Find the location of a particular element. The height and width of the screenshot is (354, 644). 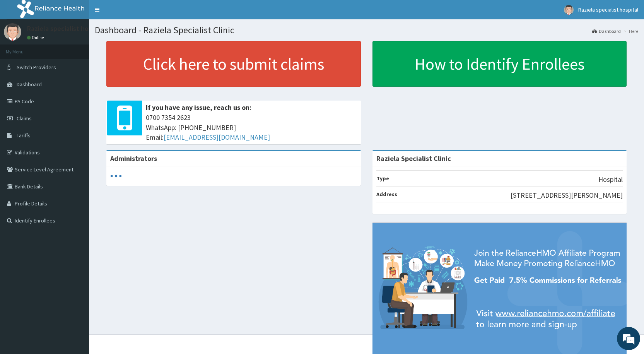

p: Raziela specialist hospital is located at coordinates (66, 29).